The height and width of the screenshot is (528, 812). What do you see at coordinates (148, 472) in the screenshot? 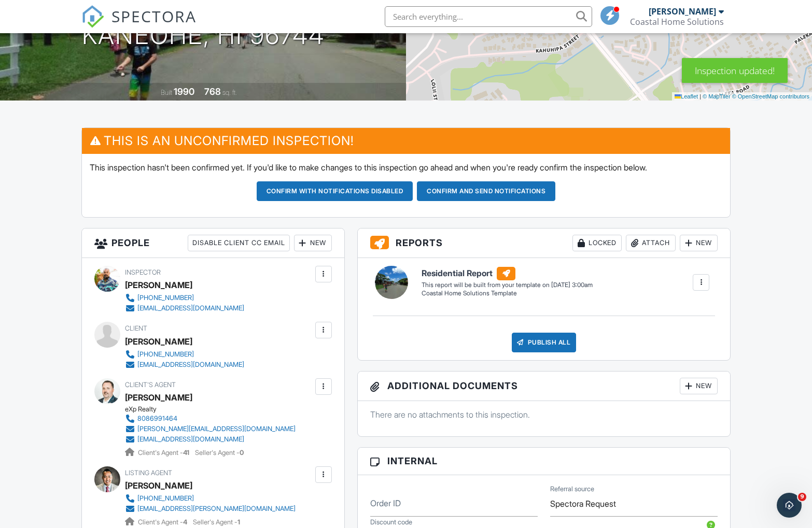
I see `span: Listing Agent` at bounding box center [148, 472].